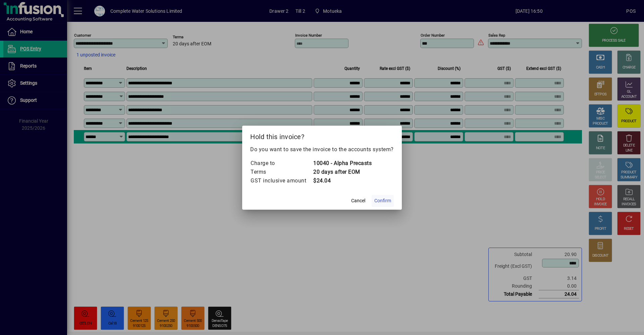  What do you see at coordinates (383, 201) in the screenshot?
I see `span: Confirm` at bounding box center [383, 201].